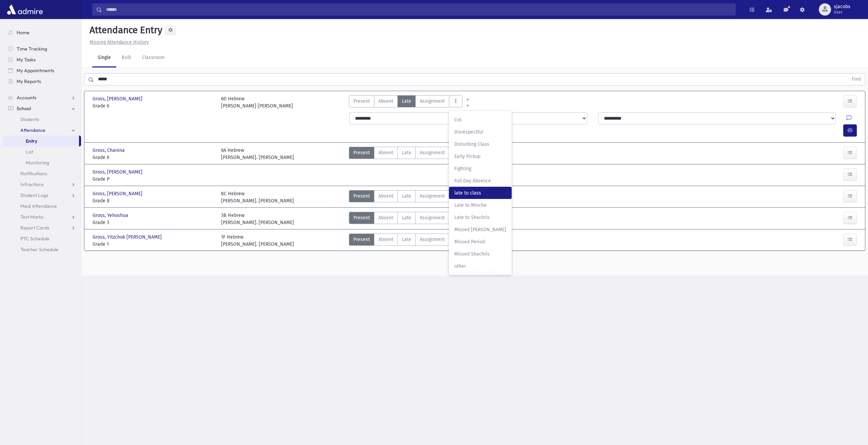 The image size is (868, 445). Describe the element at coordinates (32, 141) in the screenshot. I see `span: Entry` at that location.